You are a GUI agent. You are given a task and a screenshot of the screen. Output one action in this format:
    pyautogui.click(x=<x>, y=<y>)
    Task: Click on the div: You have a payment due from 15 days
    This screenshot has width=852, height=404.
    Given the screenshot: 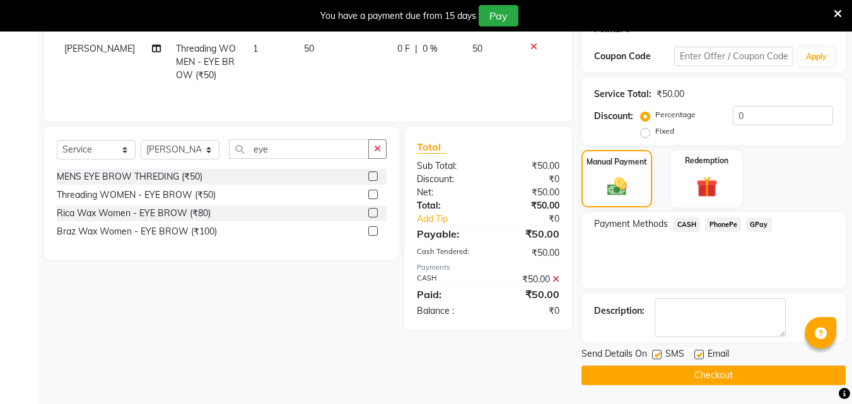 What is the action you would take?
    pyautogui.click(x=398, y=16)
    